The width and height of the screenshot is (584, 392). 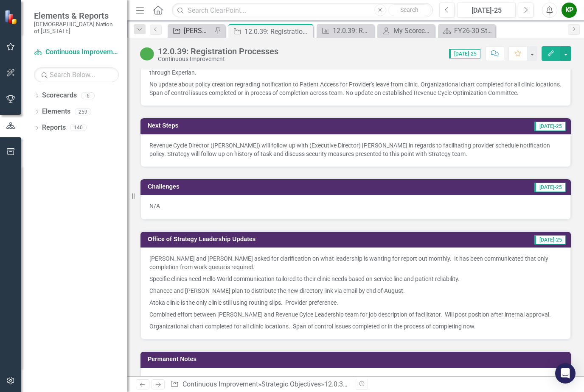 What do you see at coordinates (569, 10) in the screenshot?
I see `button: KP` at bounding box center [569, 10].